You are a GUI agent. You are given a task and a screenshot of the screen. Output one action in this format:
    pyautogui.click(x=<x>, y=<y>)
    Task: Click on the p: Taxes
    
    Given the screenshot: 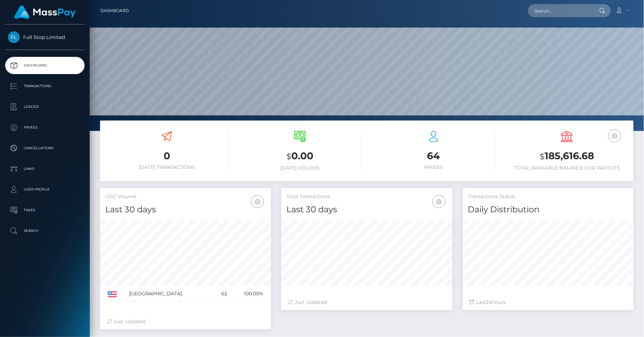 What is the action you would take?
    pyautogui.click(x=45, y=210)
    